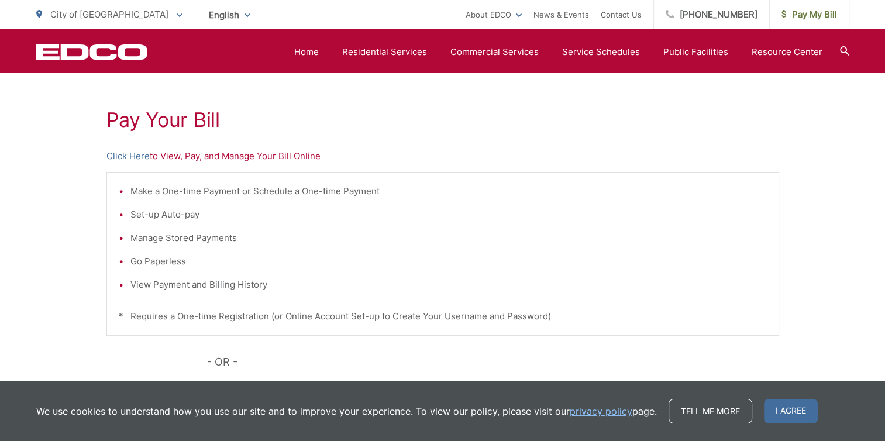 The height and width of the screenshot is (441, 885). What do you see at coordinates (809, 15) in the screenshot?
I see `span: Pay My Bill` at bounding box center [809, 15].